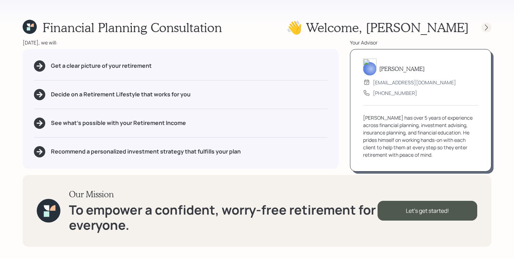 This screenshot has height=258, width=514. I want to click on h5: See what's possible with your Retirement Income, so click(118, 123).